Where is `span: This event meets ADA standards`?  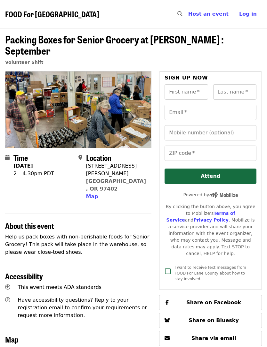 span: This event meets ADA standards is located at coordinates (59, 287).